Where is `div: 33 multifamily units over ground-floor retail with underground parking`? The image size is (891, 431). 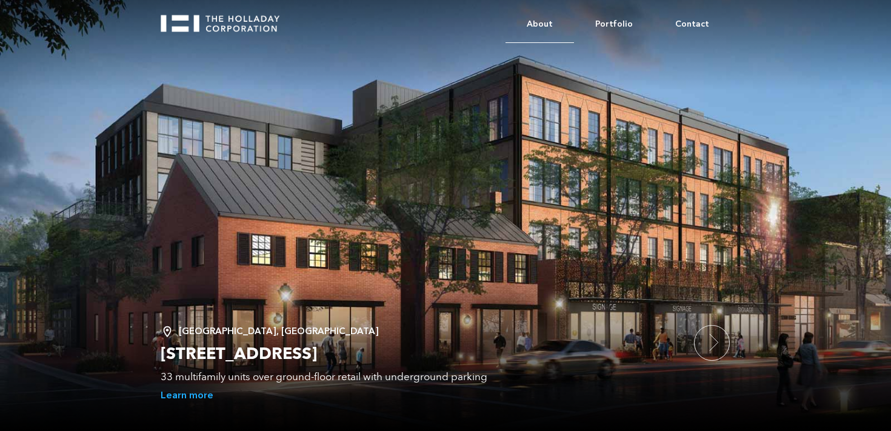
div: 33 multifamily units over ground-floor retail with underground parking is located at coordinates (421, 378).